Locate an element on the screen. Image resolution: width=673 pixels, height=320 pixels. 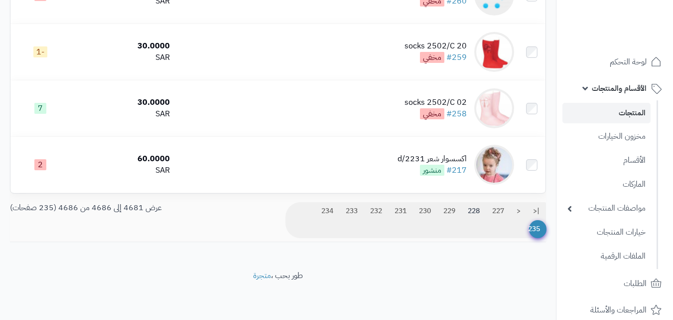
div: 60.0000 is located at coordinates (122, 159).